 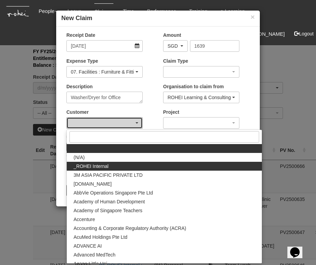 I want to click on span: Advanced MedTech, so click(x=94, y=254).